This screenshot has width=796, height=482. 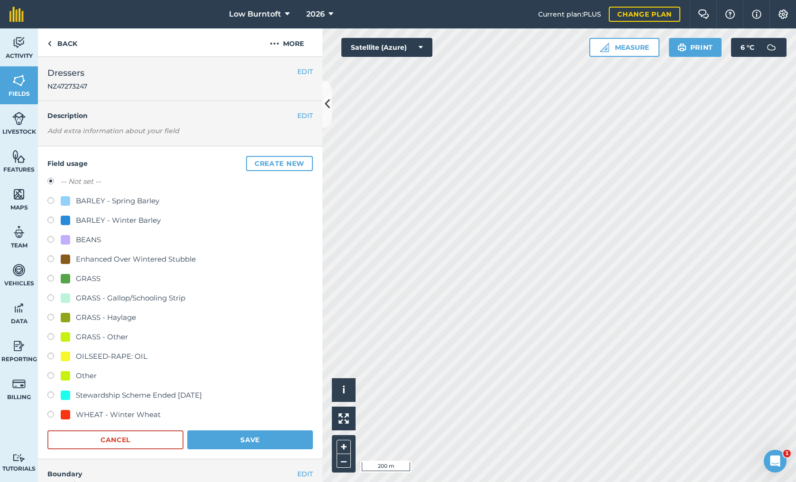 What do you see at coordinates (111, 356) in the screenshot?
I see `div: OILSEED-RAPE: OIL` at bounding box center [111, 356].